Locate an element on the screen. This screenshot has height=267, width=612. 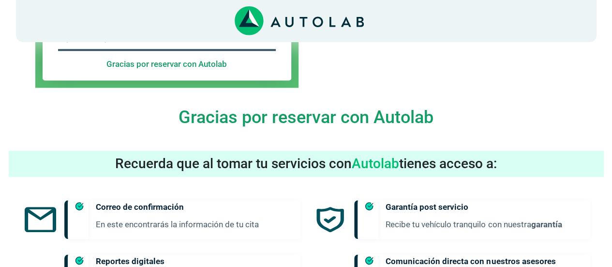
h4: Gracias por reservar con Autolab is located at coordinates (306, 117).